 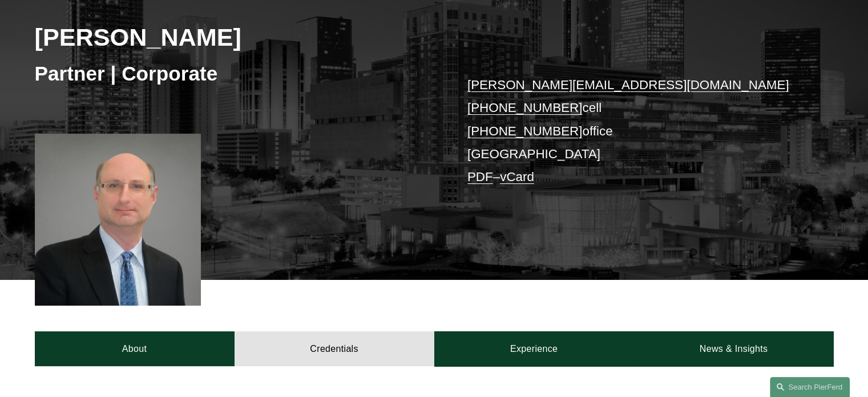 What do you see at coordinates (135, 349) in the screenshot?
I see `a: About` at bounding box center [135, 349].